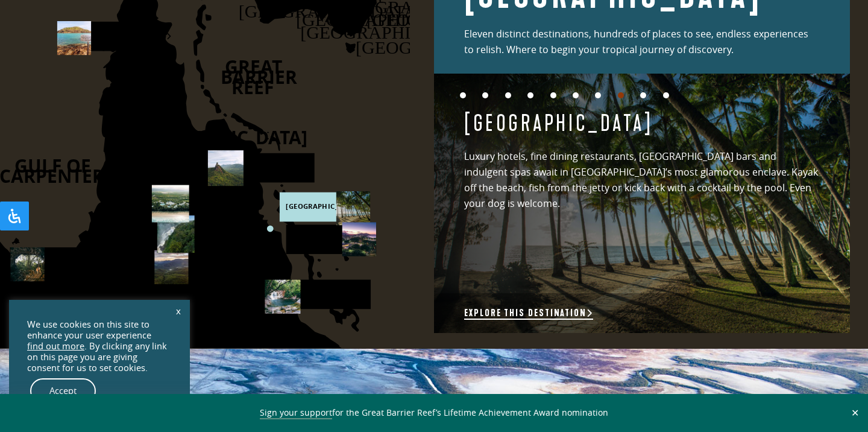 The width and height of the screenshot is (868, 432). I want to click on button: 2 of 10, so click(485, 95).